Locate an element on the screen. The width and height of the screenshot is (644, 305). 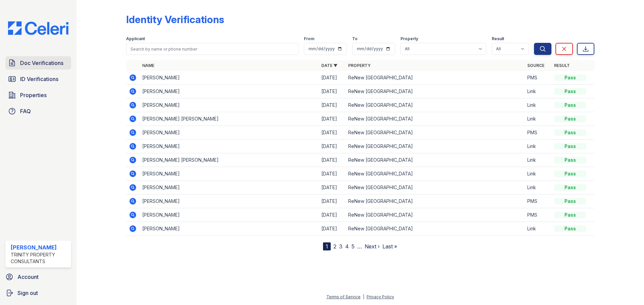
label: Result is located at coordinates (498, 39).